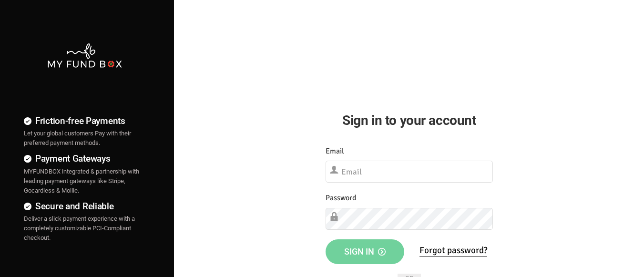  I want to click on label: Password, so click(341, 198).